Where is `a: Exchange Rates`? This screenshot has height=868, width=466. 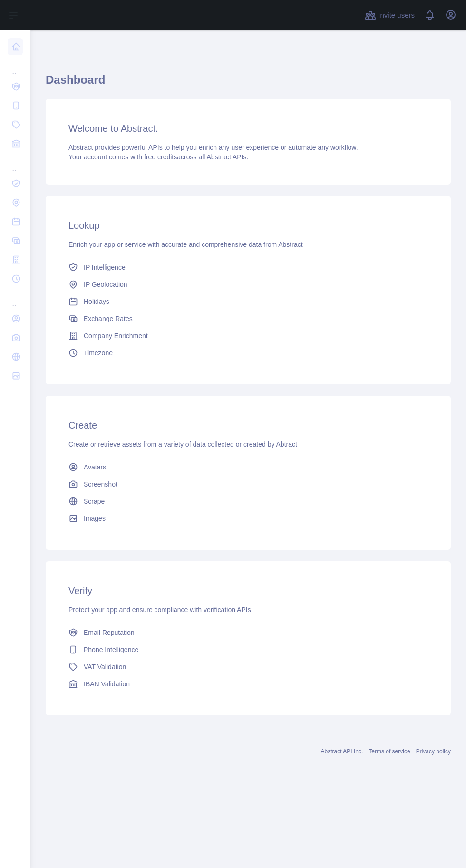
a: Exchange Rates is located at coordinates (248, 319).